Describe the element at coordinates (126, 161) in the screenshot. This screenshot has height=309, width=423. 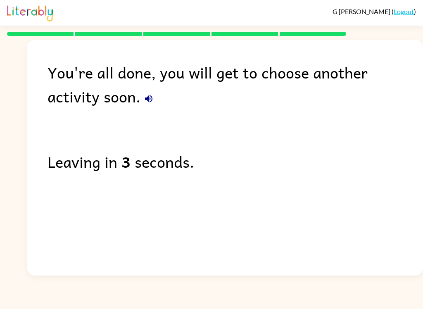
I see `b: 3` at that location.